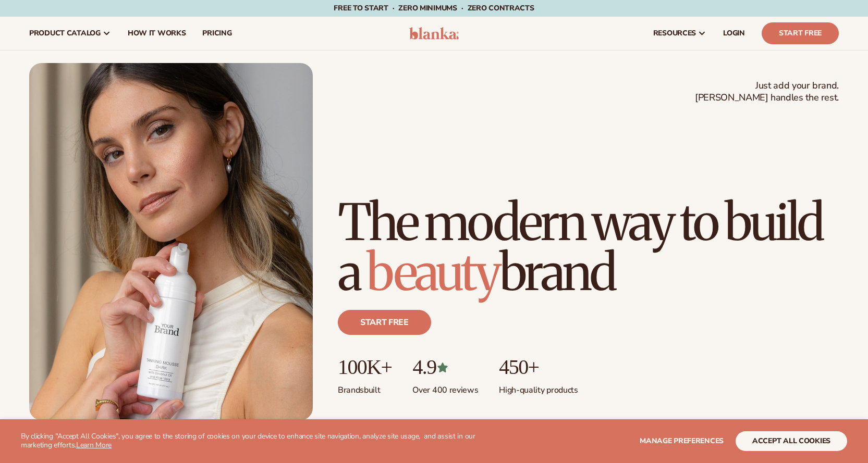 The height and width of the screenshot is (463, 868). Describe the element at coordinates (445, 387) in the screenshot. I see `p: Over 400 reviews` at that location.